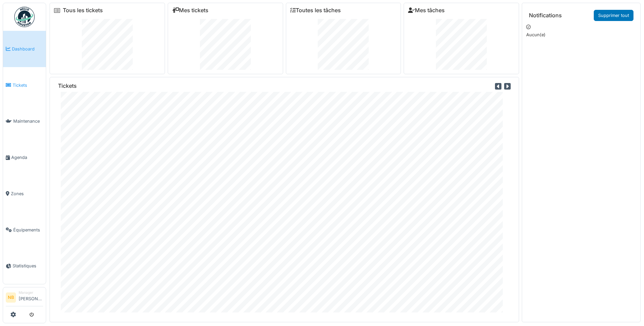 The image size is (644, 326). What do you see at coordinates (24, 49) in the screenshot?
I see `a: Dashboard` at bounding box center [24, 49].